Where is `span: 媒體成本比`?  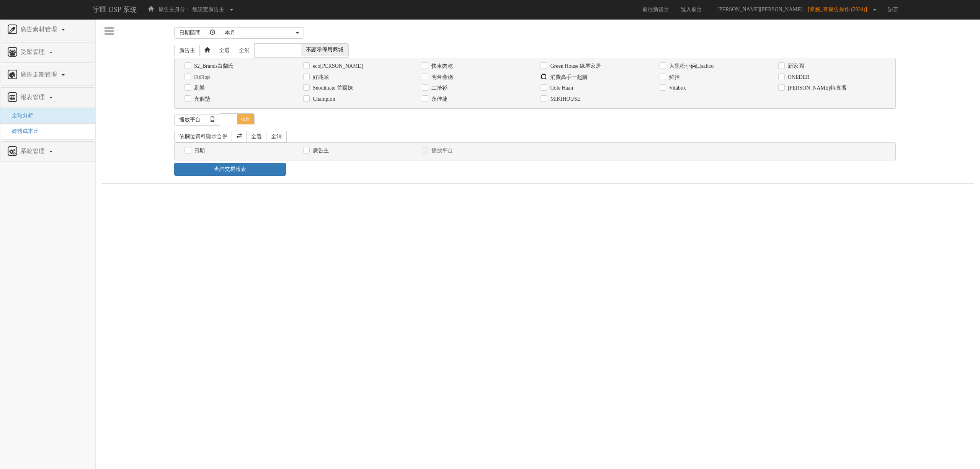
span: 媒體成本比 is located at coordinates (23, 131).